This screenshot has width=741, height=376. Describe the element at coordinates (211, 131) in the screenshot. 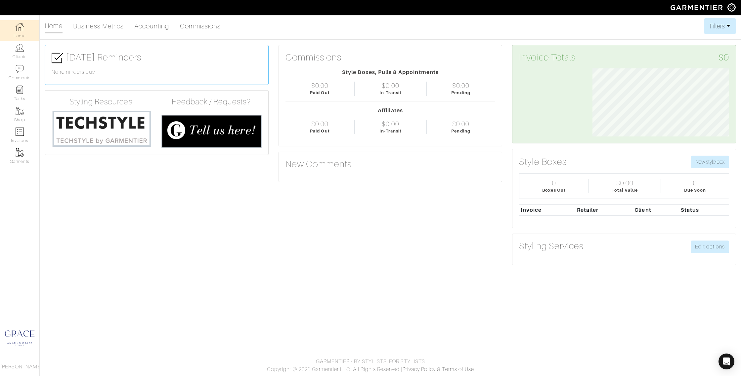

I see `img: feedback_requests-3821251ac2bd56c73c230f3229a5b25d6eb027adea667894f41107c140538ee0.png` at that location.